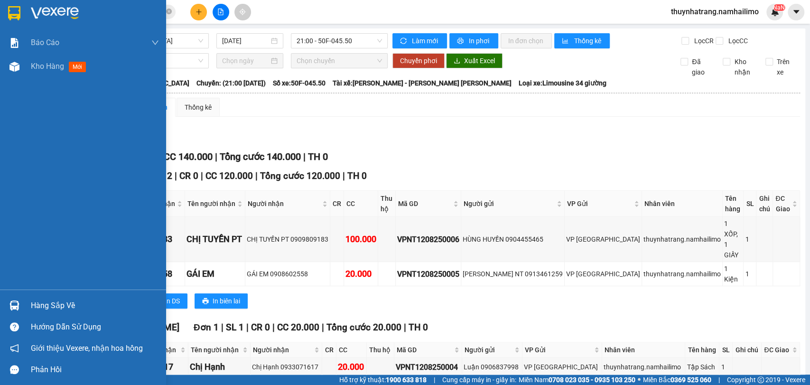  What do you see at coordinates (187, 157) in the screenshot?
I see `span: CC 140.000` at bounding box center [187, 157].